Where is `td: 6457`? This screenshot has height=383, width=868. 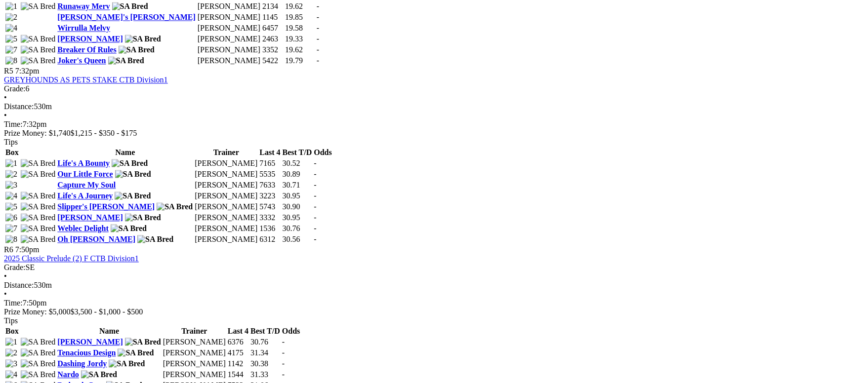 td: 6457 is located at coordinates (273, 28).